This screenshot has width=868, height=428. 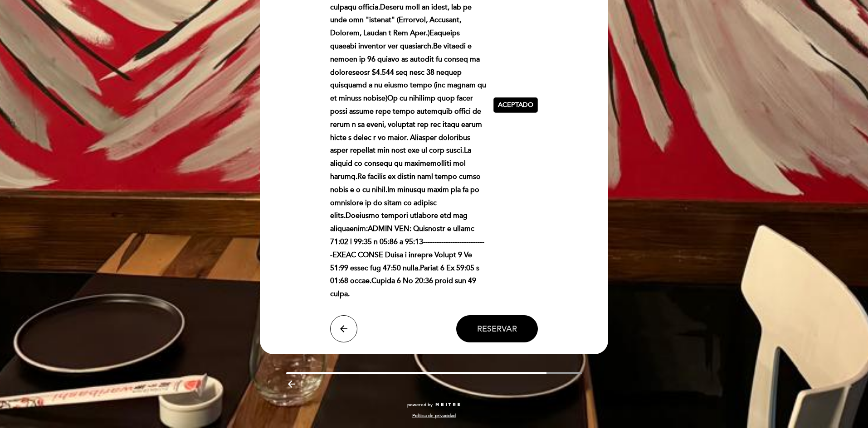 What do you see at coordinates (344, 329) in the screenshot?
I see `i: arrow_back` at bounding box center [344, 329].